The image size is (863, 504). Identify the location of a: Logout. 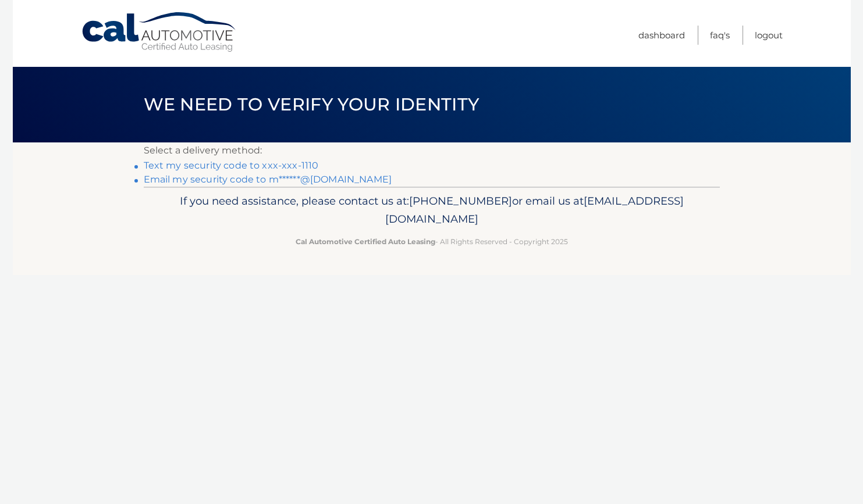
(768, 35).